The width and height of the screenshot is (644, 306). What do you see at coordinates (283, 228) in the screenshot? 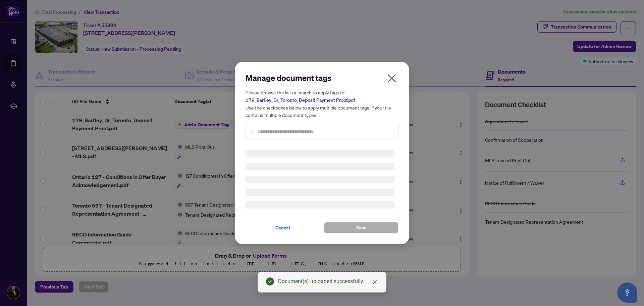
I see `button: Cancel` at bounding box center [283, 228].